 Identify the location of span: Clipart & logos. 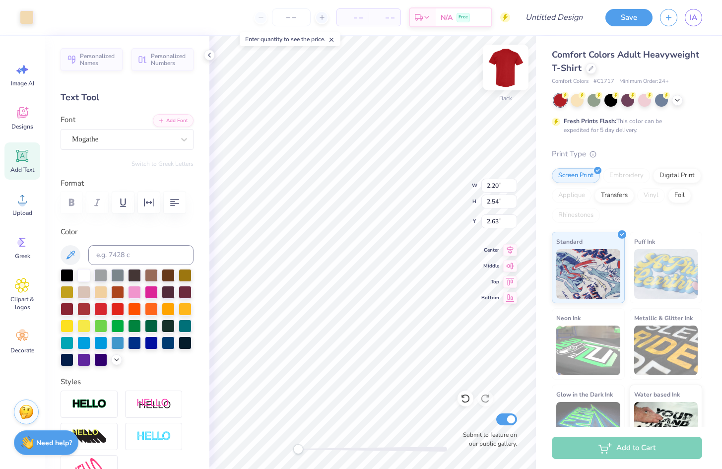
(22, 303).